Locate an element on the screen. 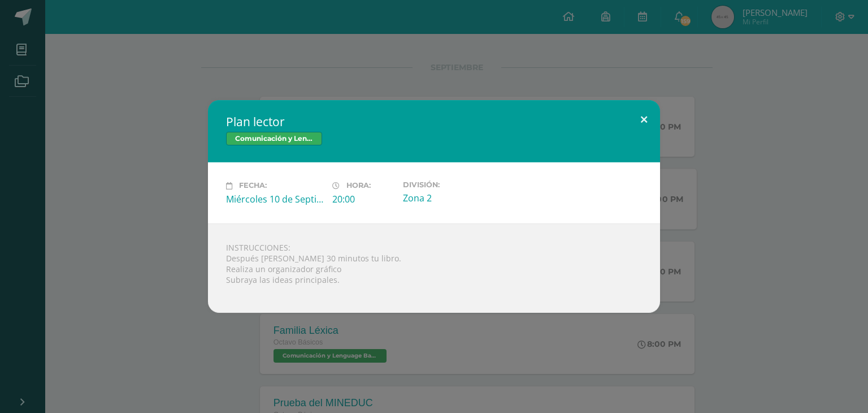 The height and width of the screenshot is (413, 868). button: Close (Esc) is located at coordinates (644, 119).